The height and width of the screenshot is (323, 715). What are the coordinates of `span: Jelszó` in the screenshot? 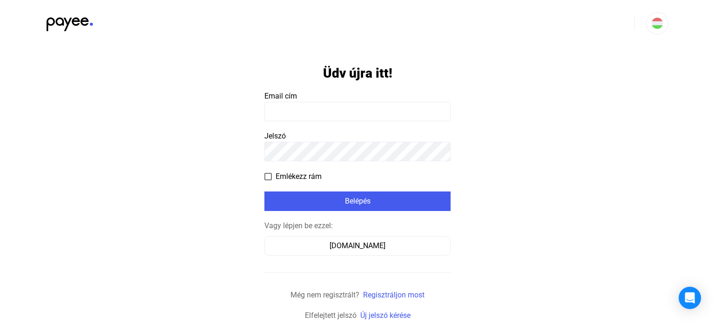 It's located at (275, 136).